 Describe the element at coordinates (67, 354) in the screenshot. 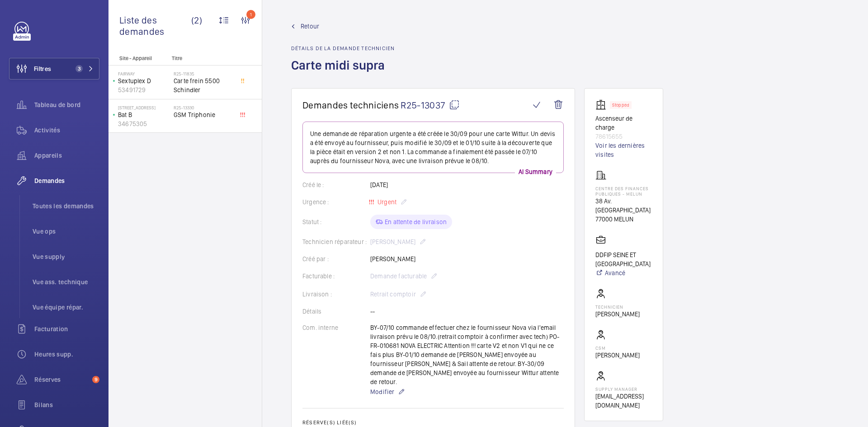

I see `span: Heures supp.` at that location.